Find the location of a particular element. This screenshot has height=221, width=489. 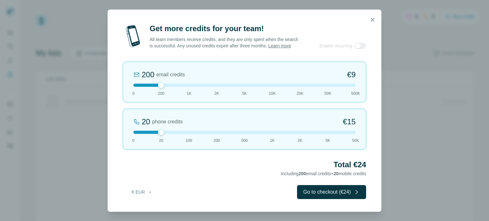

div: 20 is located at coordinates (146, 122).